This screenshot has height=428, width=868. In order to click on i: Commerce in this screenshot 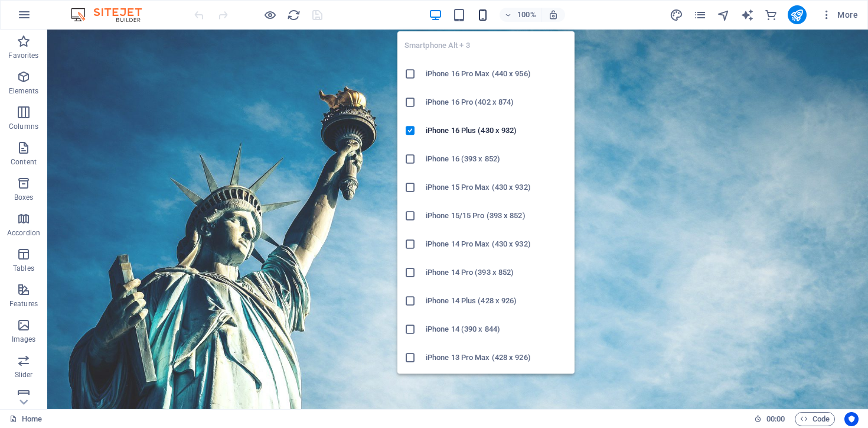, I will do `click(771, 14)`.